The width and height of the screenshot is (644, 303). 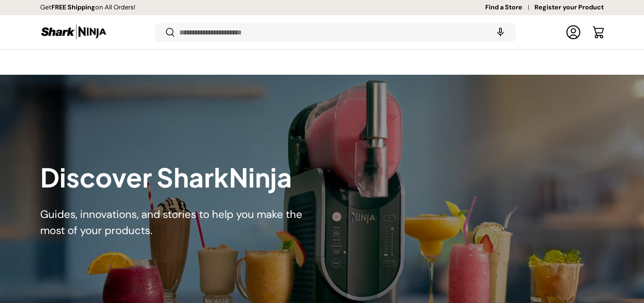 What do you see at coordinates (74, 32) in the screenshot?
I see `img: Shark Ninja Philippines` at bounding box center [74, 32].